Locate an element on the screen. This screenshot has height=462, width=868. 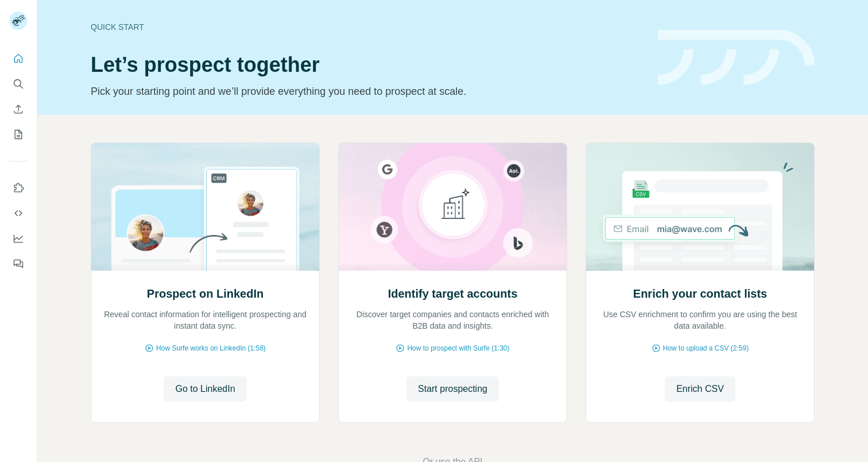
p: Discover target companies and contacts enriched with B2B data and insights. is located at coordinates (452, 320).